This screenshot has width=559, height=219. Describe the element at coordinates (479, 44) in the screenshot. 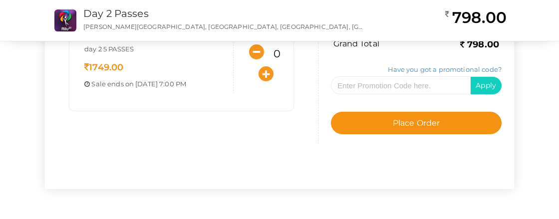

I see `b: 798.00` at that location.